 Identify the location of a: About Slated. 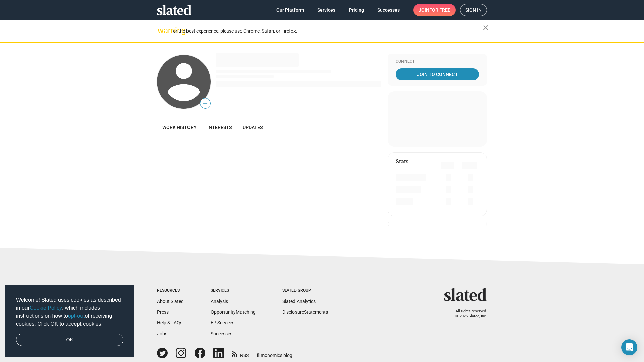
(170, 301).